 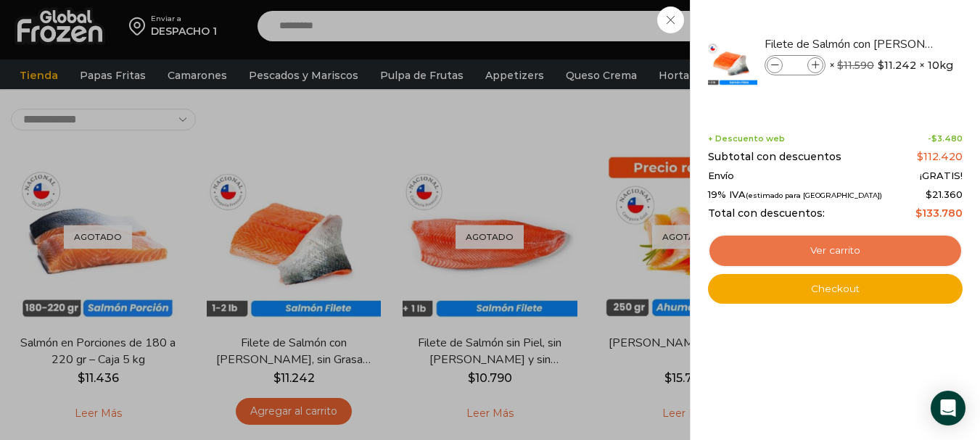 What do you see at coordinates (722, 177) in the screenshot?
I see `span: Envío` at bounding box center [722, 177].